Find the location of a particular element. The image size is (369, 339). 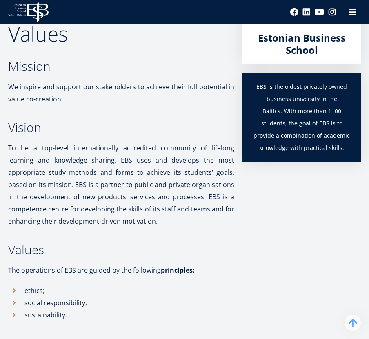

h2: Values is located at coordinates (121, 34).